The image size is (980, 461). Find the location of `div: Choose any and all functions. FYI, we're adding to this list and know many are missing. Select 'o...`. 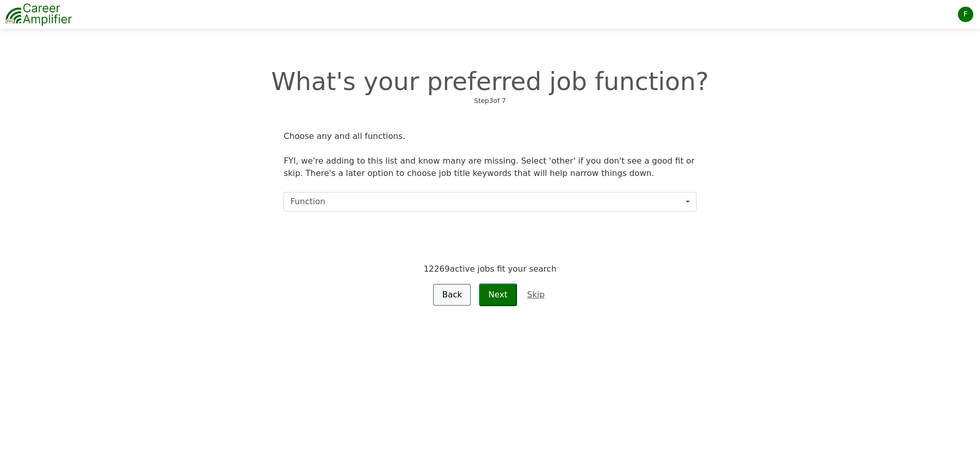

div: Choose any and all functions. FYI, we're adding to this list and know many are missing. Select 'o... is located at coordinates (490, 155).